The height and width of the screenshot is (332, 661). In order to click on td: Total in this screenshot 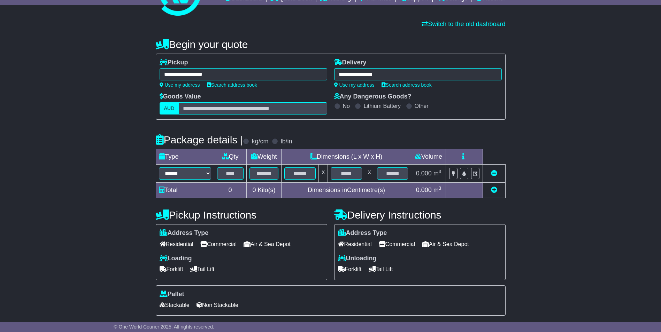, I will do `click(185, 191)`.